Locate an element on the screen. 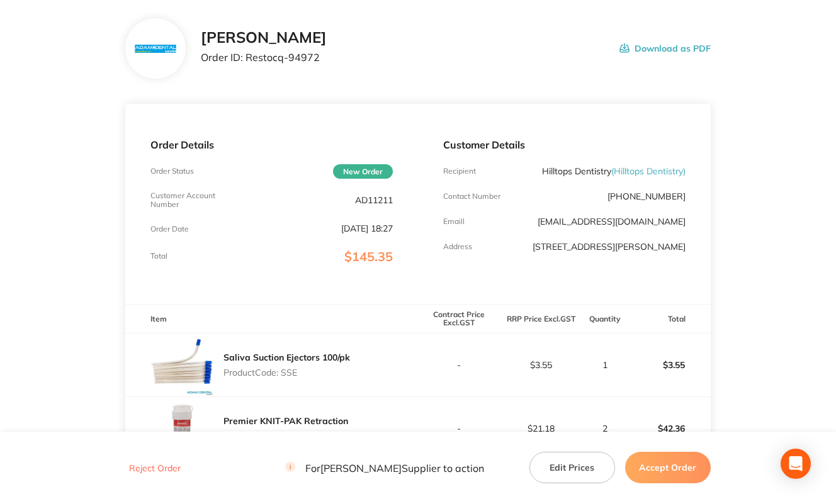 The image size is (836, 504). p: Emaill is located at coordinates (454, 222).